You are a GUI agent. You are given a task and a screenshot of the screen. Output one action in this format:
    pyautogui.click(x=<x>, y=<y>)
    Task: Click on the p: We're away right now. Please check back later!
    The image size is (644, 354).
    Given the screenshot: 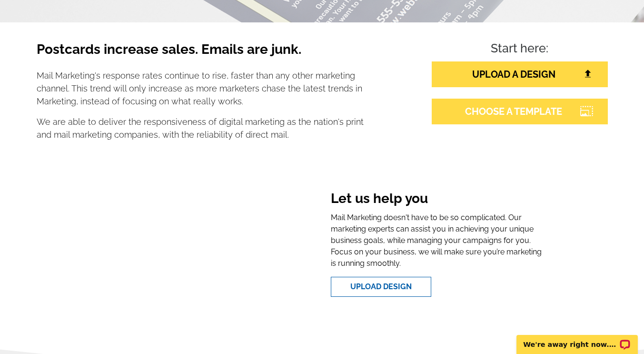 What is the action you would take?
    pyautogui.click(x=60, y=20)
    